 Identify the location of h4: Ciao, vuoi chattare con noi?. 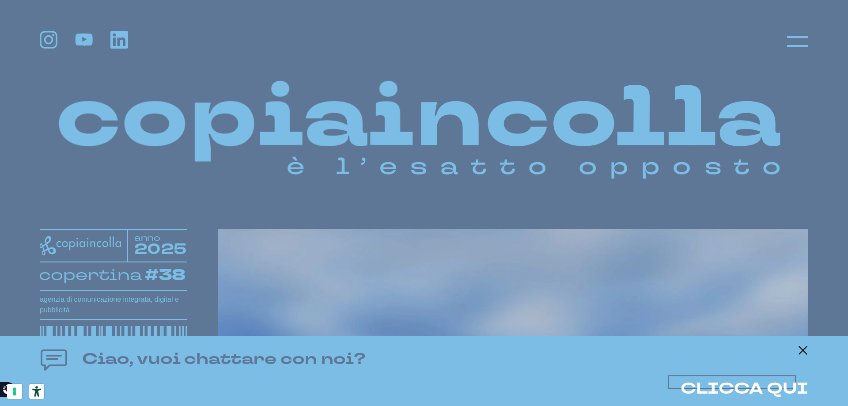
(224, 359).